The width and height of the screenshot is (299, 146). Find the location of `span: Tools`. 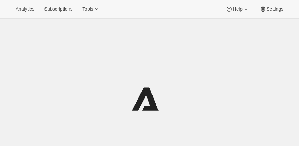

span: Tools is located at coordinates (87, 9).